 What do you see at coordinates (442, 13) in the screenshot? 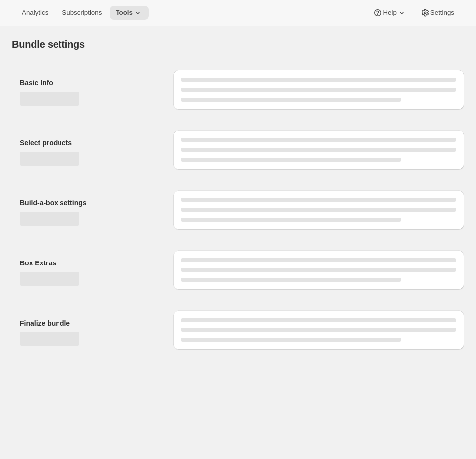
I see `span: Settings` at bounding box center [442, 13].